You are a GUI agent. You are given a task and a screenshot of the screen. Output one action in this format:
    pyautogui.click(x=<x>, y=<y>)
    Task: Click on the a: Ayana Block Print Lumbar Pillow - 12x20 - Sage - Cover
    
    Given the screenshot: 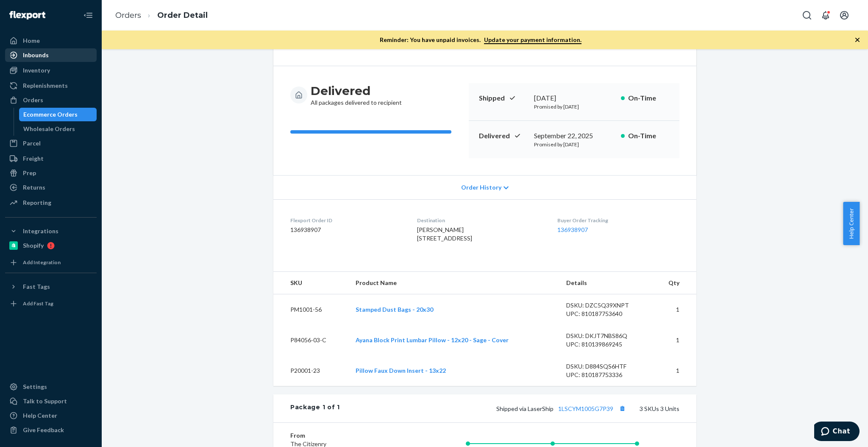 What is the action you would take?
    pyautogui.click(x=432, y=339)
    